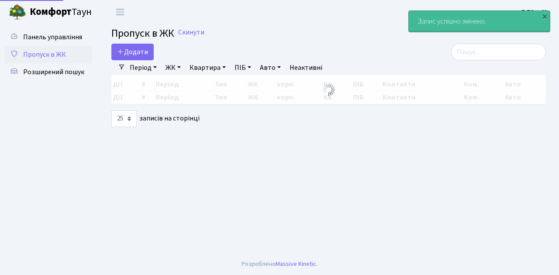 This screenshot has width=559, height=275. I want to click on button: Переключити навігацію, so click(120, 12).